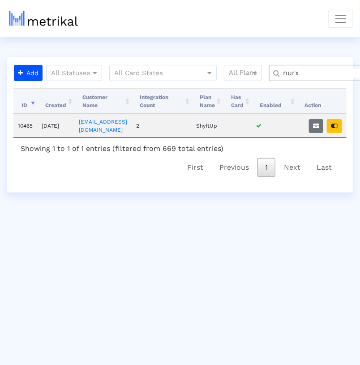 This screenshot has width=360, height=365. Describe the element at coordinates (122, 147) in the screenshot. I see `div: Showing 1 to 1 of 1 entries (filtered from 669 total entries)` at that location.